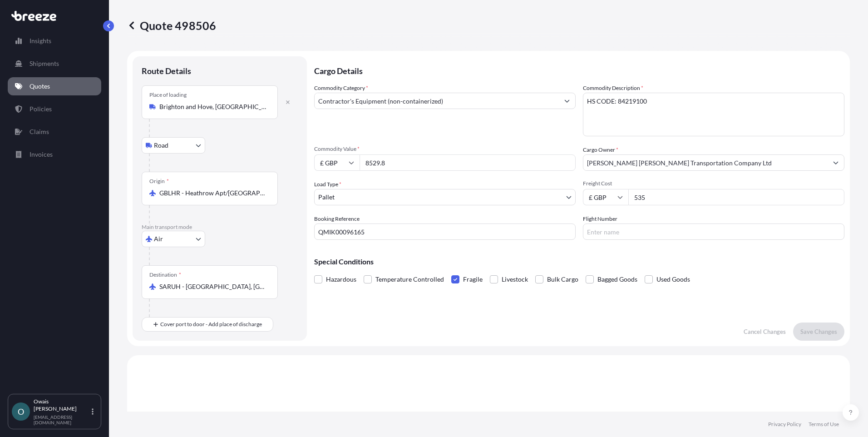  What do you see at coordinates (764, 332) in the screenshot?
I see `button: Cancel Changes` at bounding box center [764, 332].